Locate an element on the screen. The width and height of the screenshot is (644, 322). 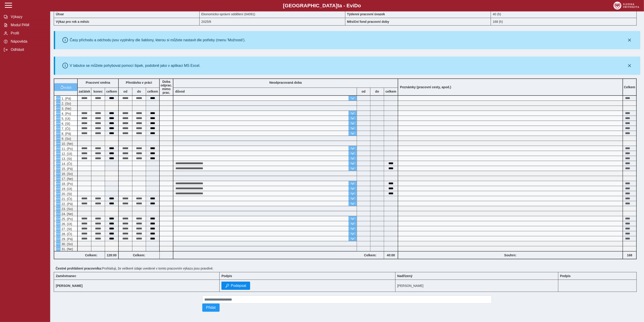
b: Zaměstnanec is located at coordinates (66, 276).